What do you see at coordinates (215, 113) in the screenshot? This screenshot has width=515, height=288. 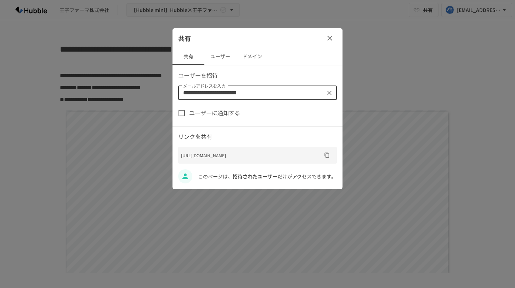 I see `span: ユーザーに通知する` at bounding box center [215, 113].